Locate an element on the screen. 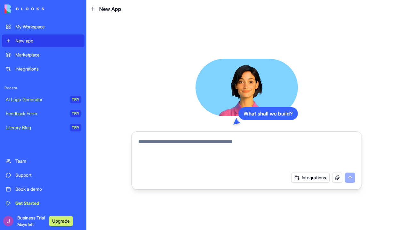  div: Book a demo is located at coordinates (48, 190).